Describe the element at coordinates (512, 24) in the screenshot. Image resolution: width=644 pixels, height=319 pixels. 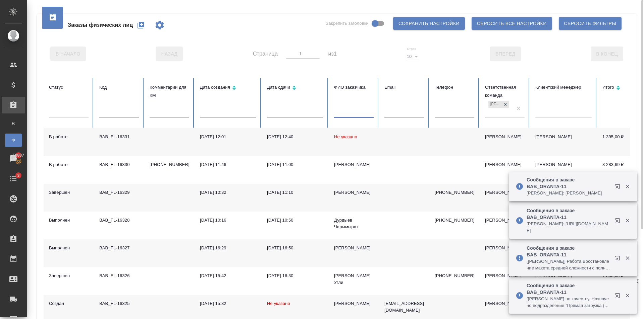
I see `span: Сбросить все настройки` at that location.